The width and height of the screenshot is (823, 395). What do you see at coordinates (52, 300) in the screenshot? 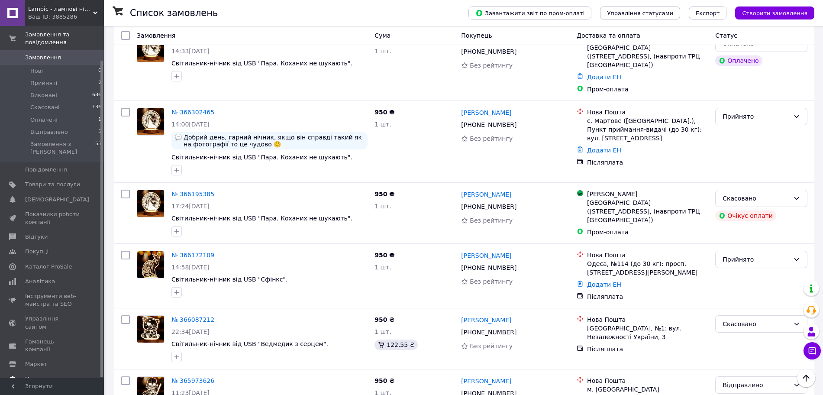
I see `span: Інструменти веб-майстра та SEO` at bounding box center [52, 300].